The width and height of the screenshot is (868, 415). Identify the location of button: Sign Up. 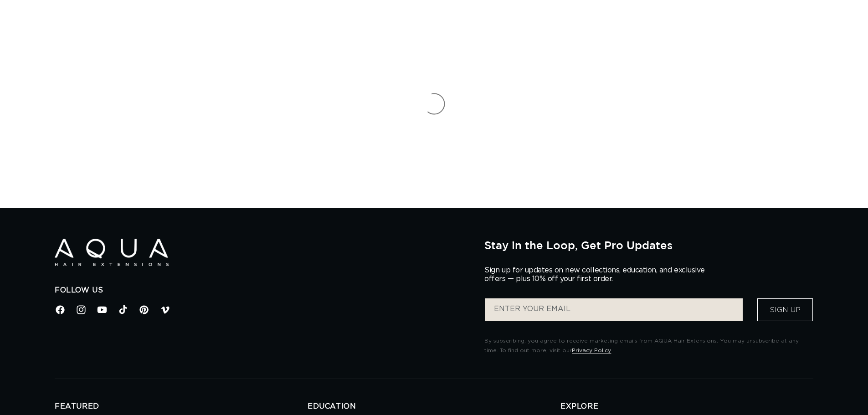
(785, 309).